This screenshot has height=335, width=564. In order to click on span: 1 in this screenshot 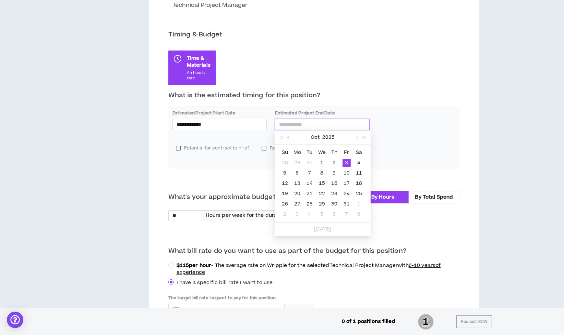, I will do `click(426, 322)`.